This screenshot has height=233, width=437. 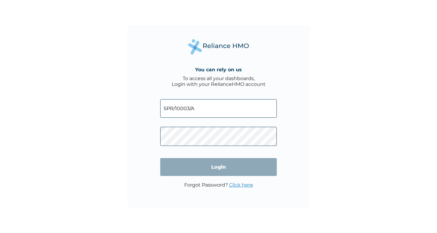 I want to click on img: Reliance Health's Logo, so click(x=219, y=47).